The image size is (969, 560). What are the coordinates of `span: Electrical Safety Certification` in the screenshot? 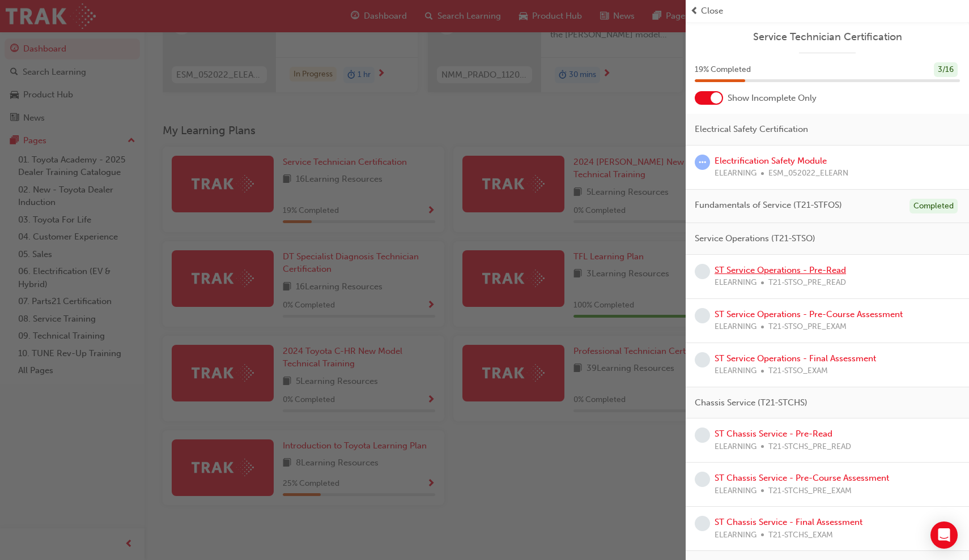 It's located at (751, 129).